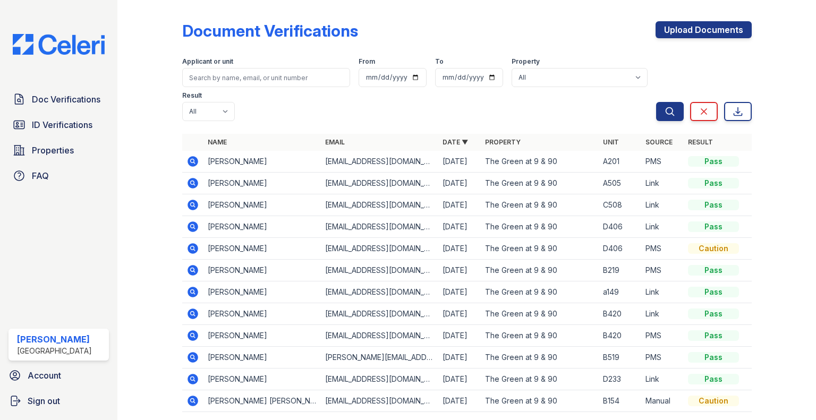 The height and width of the screenshot is (420, 816). Describe the element at coordinates (662, 401) in the screenshot. I see `td: Manual` at that location.